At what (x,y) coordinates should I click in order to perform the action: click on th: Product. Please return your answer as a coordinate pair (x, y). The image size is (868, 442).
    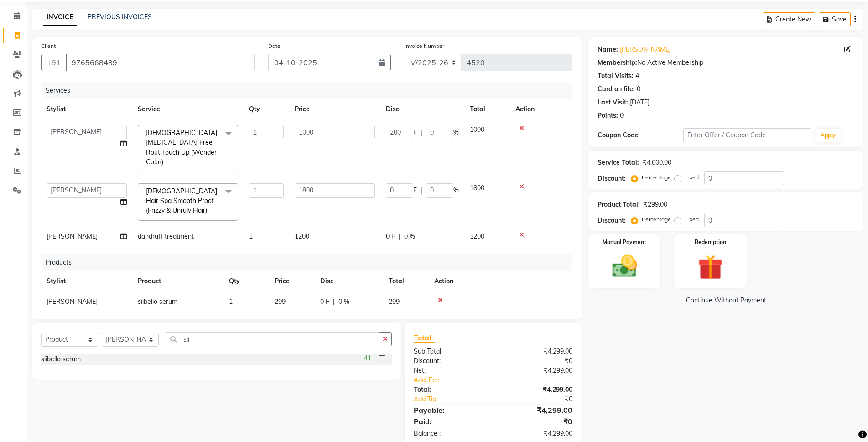
    Looking at the image, I should click on (178, 281).